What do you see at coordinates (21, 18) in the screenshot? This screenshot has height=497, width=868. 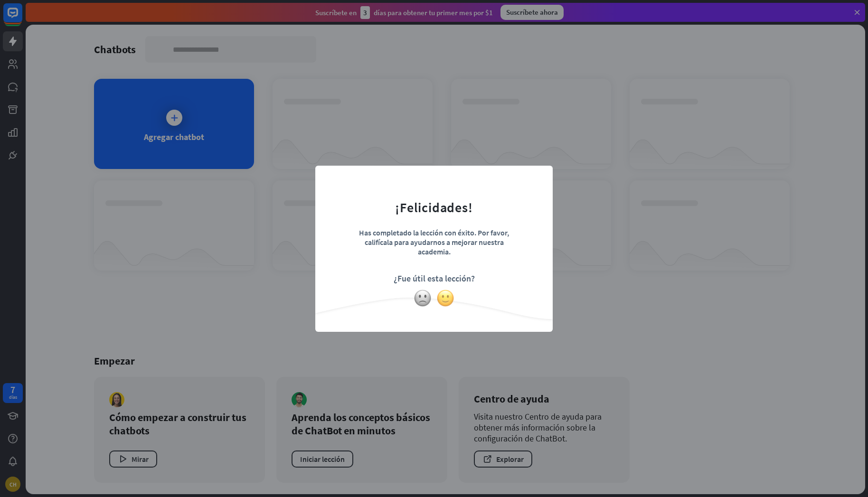 I see `button: Abrir el widget de chat LiveChat` at bounding box center [21, 18].